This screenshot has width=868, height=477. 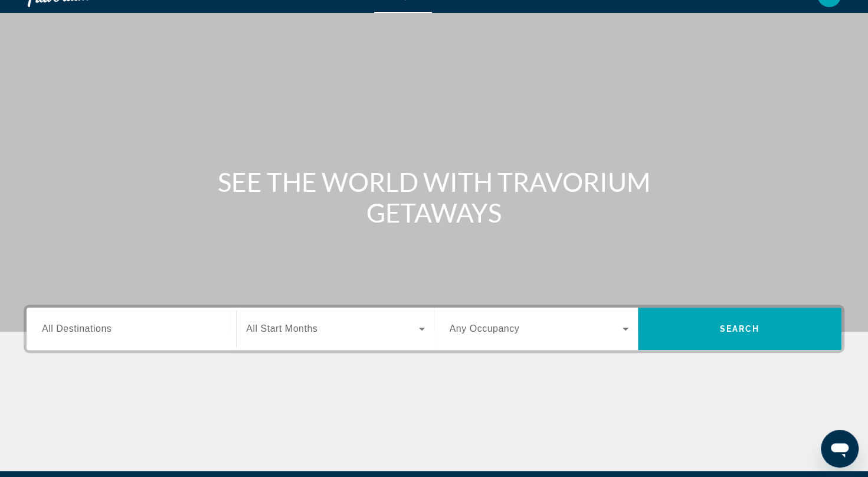 What do you see at coordinates (740, 329) in the screenshot?
I see `span: Search` at bounding box center [740, 329].